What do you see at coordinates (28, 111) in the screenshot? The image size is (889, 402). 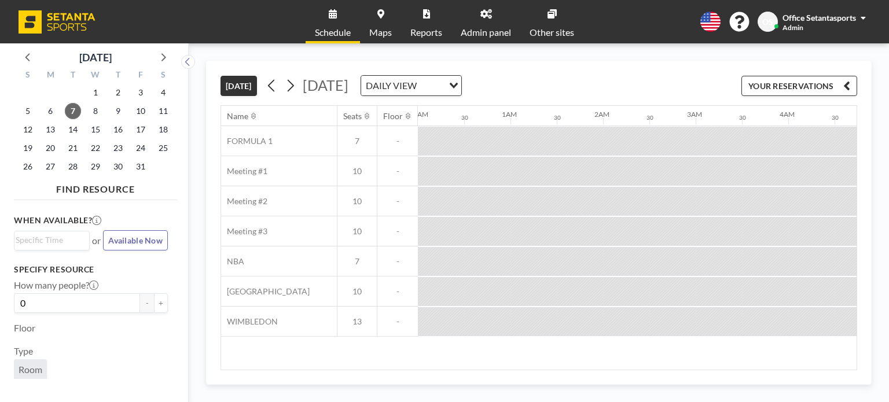 I see `span: Sunday, October 5, 2025` at bounding box center [28, 111].